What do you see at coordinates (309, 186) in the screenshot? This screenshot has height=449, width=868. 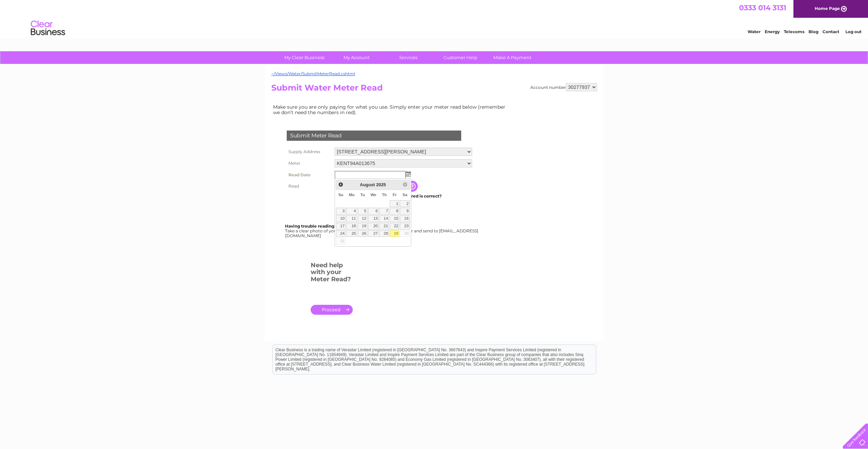 I see `th: Read` at bounding box center [309, 186].